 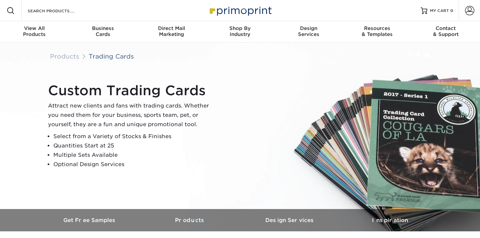 I want to click on li: Optional Design Services, so click(x=134, y=165).